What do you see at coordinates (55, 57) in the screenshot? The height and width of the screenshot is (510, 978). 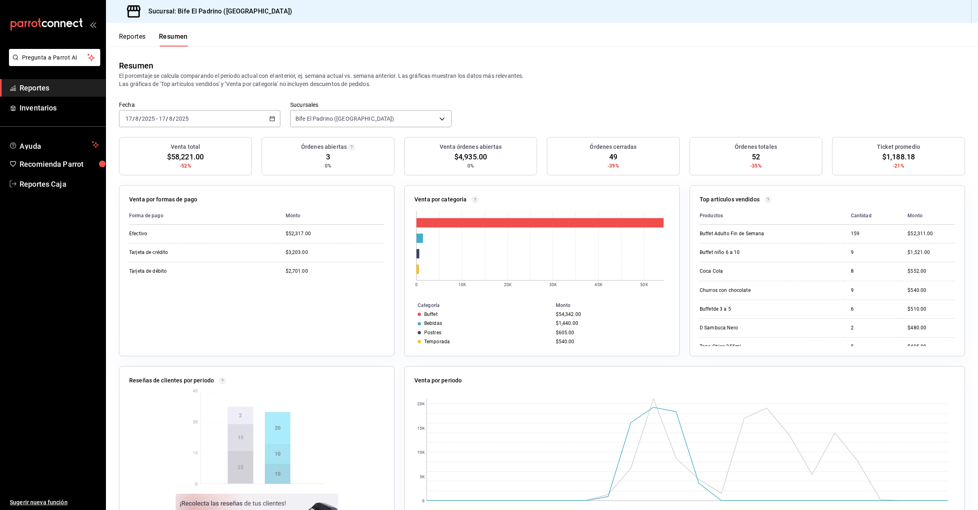 I see `button: Pregunta a Parrot AI` at bounding box center [55, 57].